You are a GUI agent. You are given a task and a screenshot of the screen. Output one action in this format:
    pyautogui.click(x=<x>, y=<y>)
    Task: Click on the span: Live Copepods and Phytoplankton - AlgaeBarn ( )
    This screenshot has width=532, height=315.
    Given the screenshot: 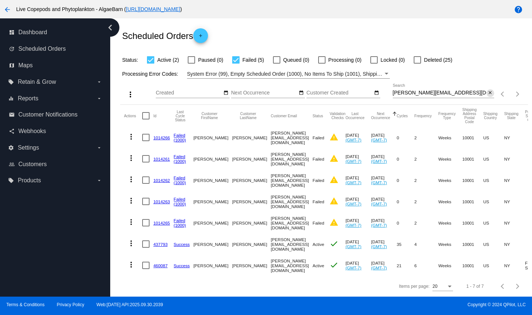 What is the action you would take?
    pyautogui.click(x=99, y=9)
    